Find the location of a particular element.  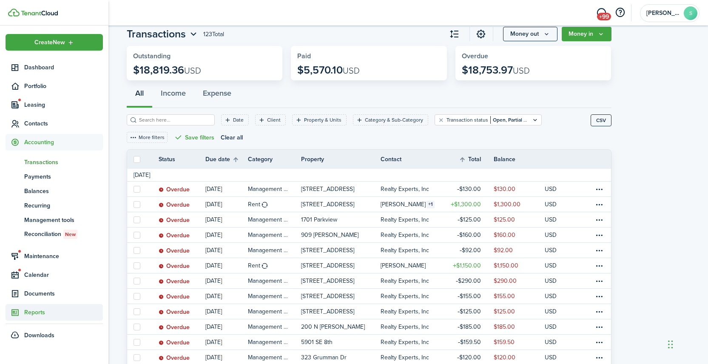

filter-tag-label: Client is located at coordinates (274, 120).